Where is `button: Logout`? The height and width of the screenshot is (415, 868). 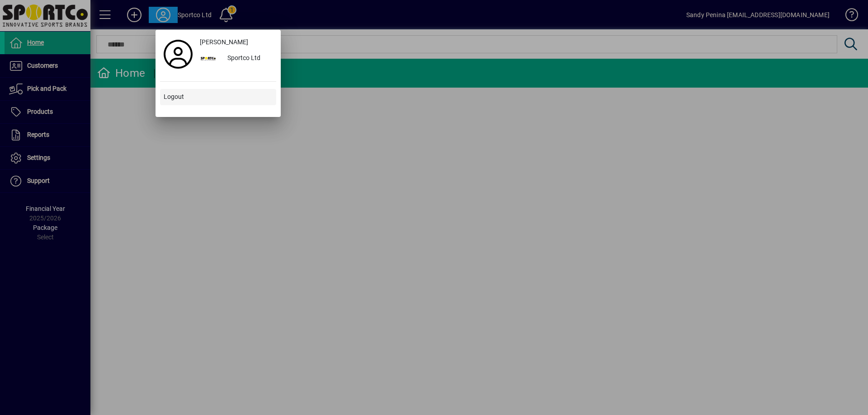 button: Logout is located at coordinates (218, 97).